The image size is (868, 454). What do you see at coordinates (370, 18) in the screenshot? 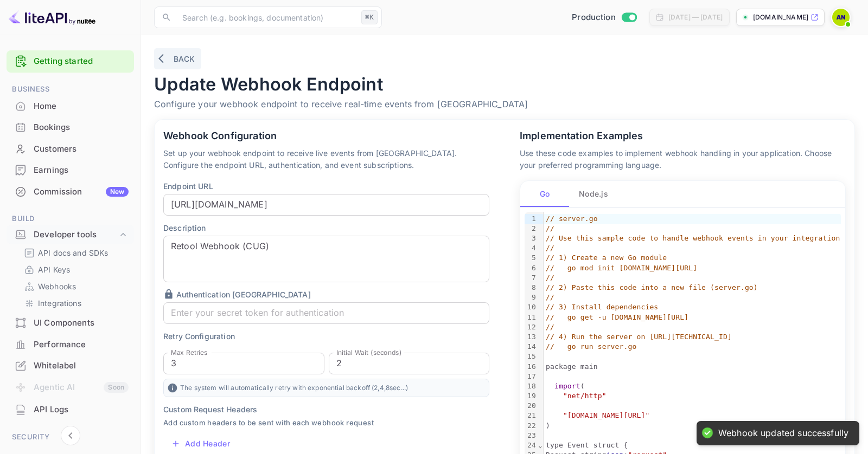
I see `div: ⌘K` at bounding box center [370, 18].